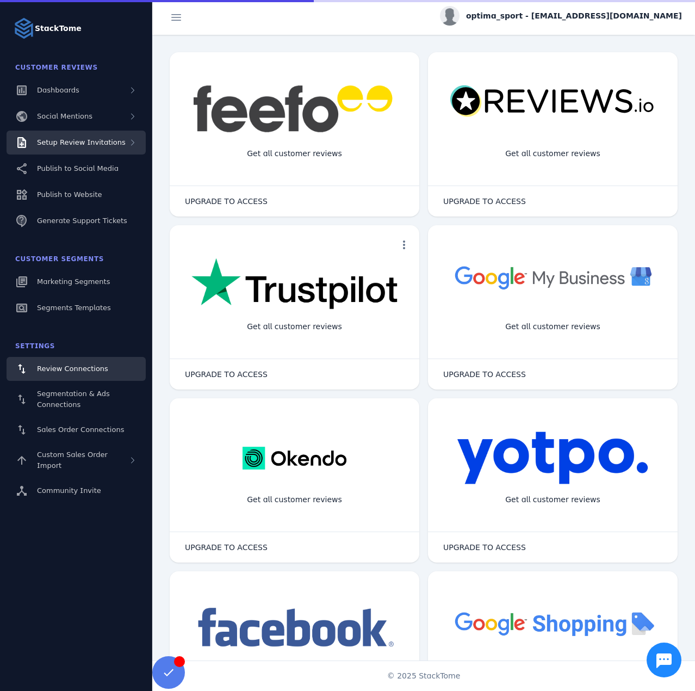 The width and height of the screenshot is (695, 691). I want to click on span: Community Invite, so click(69, 490).